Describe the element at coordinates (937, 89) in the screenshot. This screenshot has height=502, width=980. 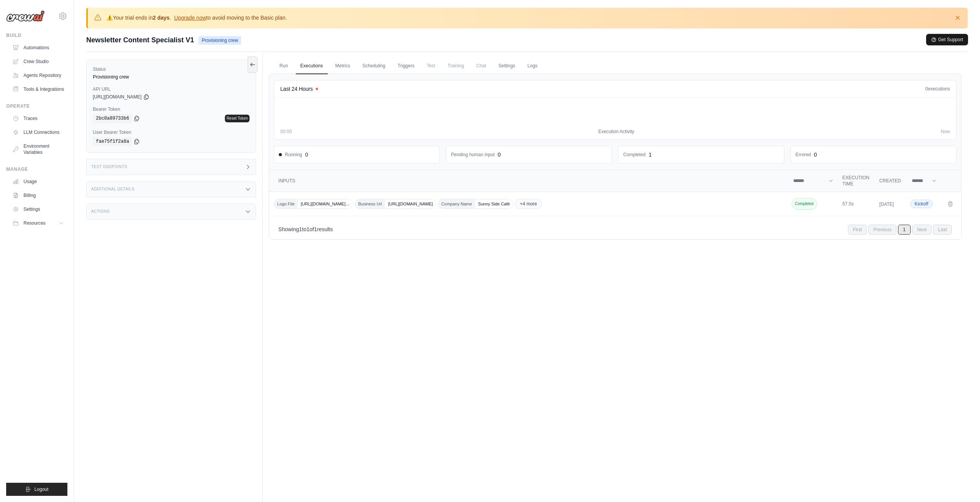
I see `div: executions` at that location.